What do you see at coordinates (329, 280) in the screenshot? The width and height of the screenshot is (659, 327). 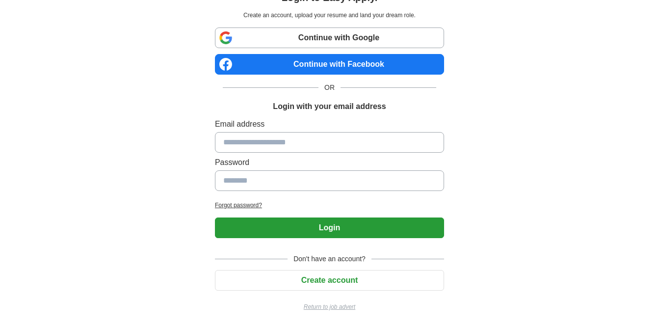 I see `button: Create account` at bounding box center [329, 280].